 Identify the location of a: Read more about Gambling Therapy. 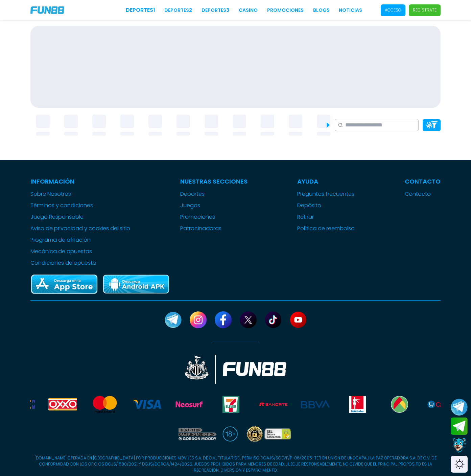
(197, 433).